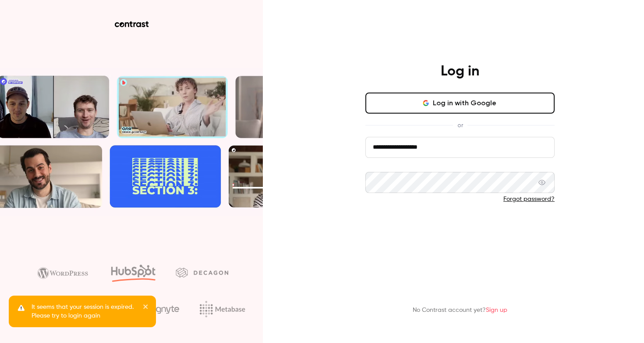 The height and width of the screenshot is (343, 644). I want to click on p: It seems that your session is expired. Please try to login again, so click(84, 311).